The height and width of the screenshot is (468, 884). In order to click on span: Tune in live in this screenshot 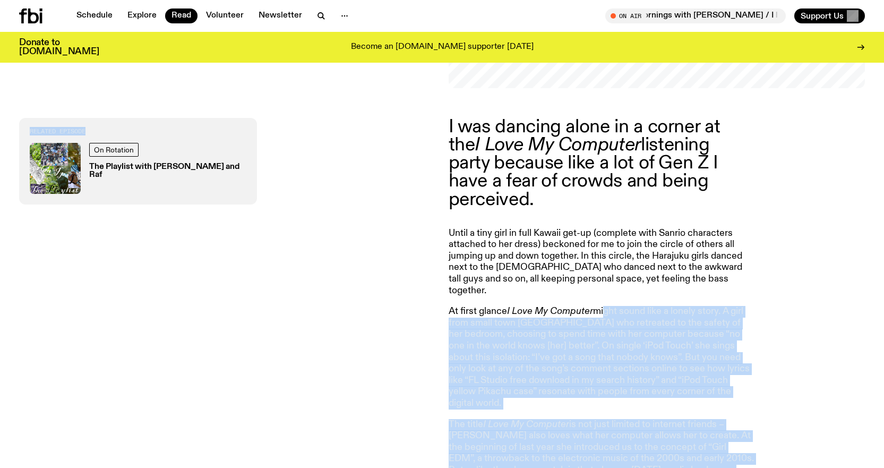, I will do `click(699, 15)`.